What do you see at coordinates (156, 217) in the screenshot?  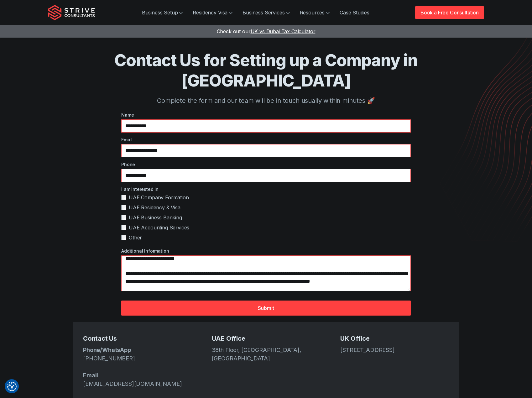 I see `span: UAE Business Banking` at bounding box center [156, 217].